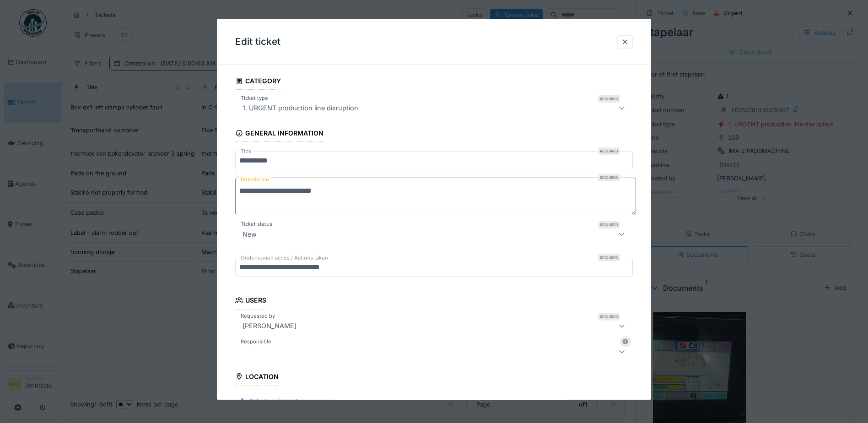 Image resolution: width=868 pixels, height=423 pixels. Describe the element at coordinates (250, 234) in the screenshot. I see `div: New` at that location.